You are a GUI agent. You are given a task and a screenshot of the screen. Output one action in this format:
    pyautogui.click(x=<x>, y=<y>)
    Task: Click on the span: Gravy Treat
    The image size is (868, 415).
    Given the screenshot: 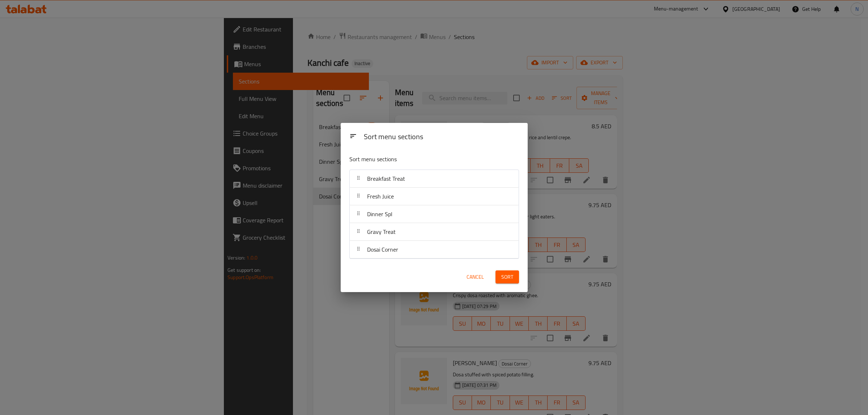 What is the action you would take?
    pyautogui.click(x=381, y=231)
    